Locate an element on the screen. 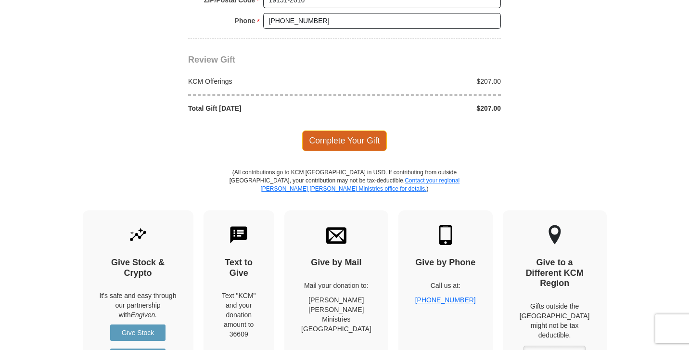 This screenshot has height=350, width=689. img: give-by-stock.svg is located at coordinates (138, 235).